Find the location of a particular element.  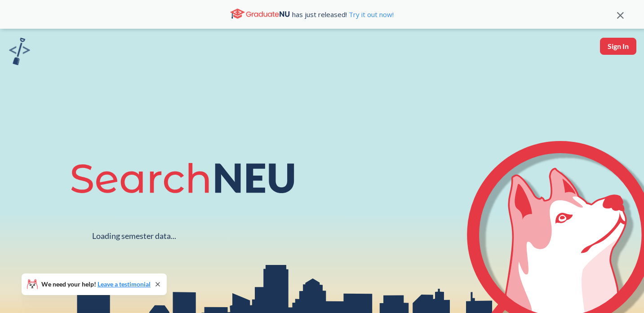

a: sandbox logo is located at coordinates (19, 52).